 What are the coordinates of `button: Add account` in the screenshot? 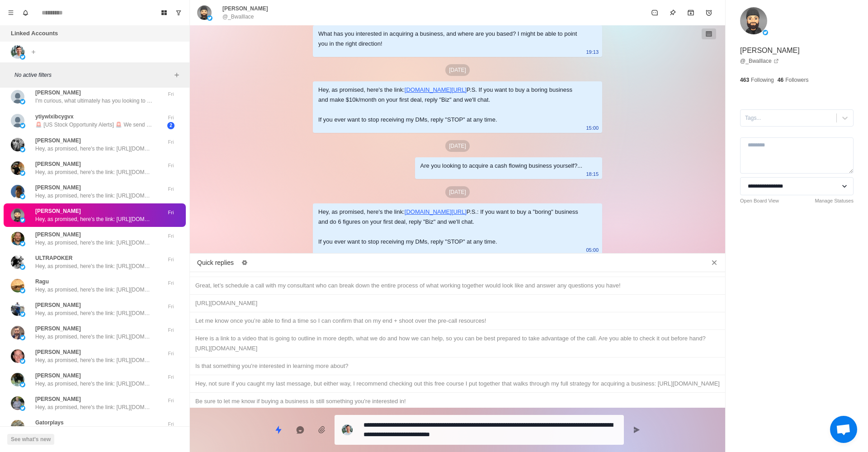 It's located at (33, 52).